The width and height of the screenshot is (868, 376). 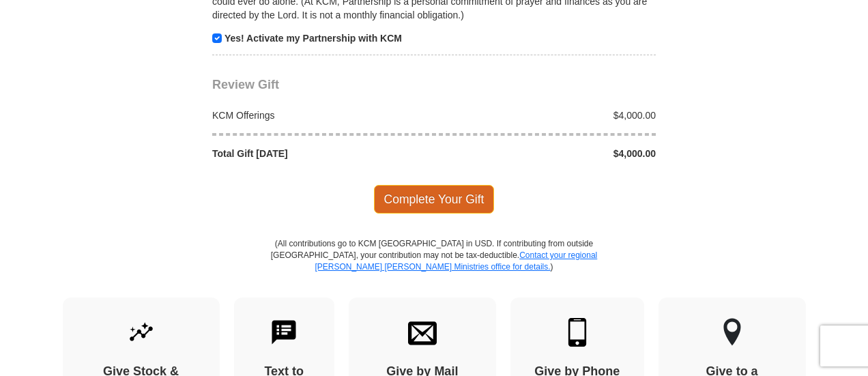 What do you see at coordinates (423, 332) in the screenshot?
I see `img: envelope.svg` at bounding box center [423, 332].